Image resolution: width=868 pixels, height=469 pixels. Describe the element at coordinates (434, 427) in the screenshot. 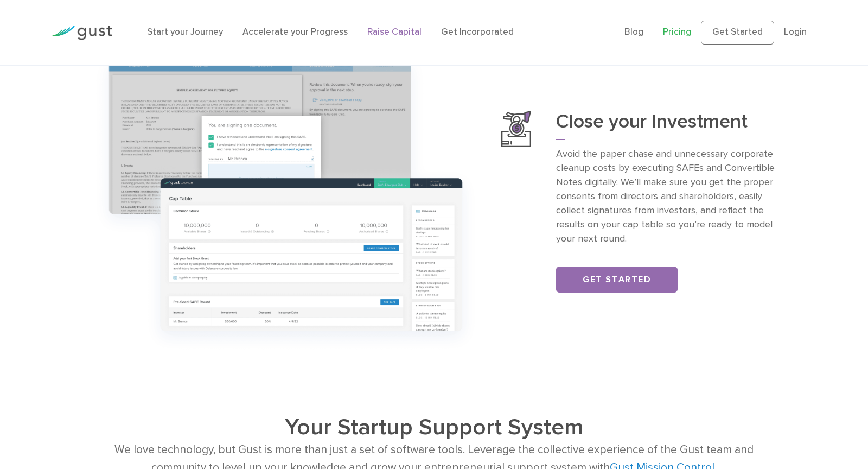

I see `h2: Your Startup Support System` at that location.